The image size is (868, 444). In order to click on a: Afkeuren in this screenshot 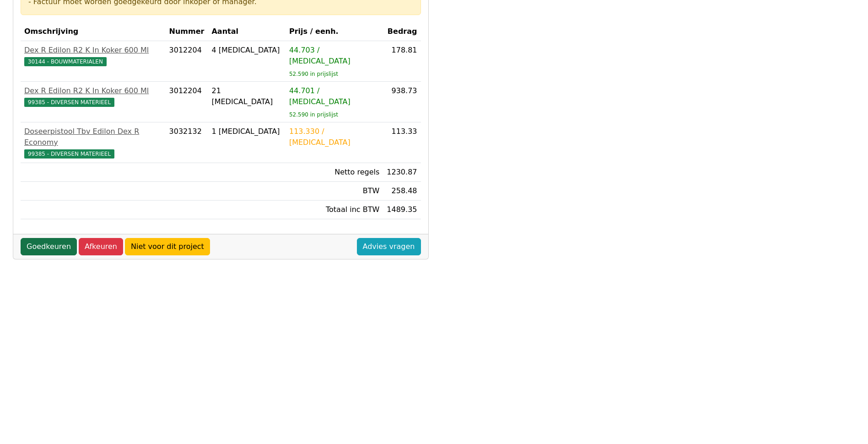, I will do `click(100, 247)`.